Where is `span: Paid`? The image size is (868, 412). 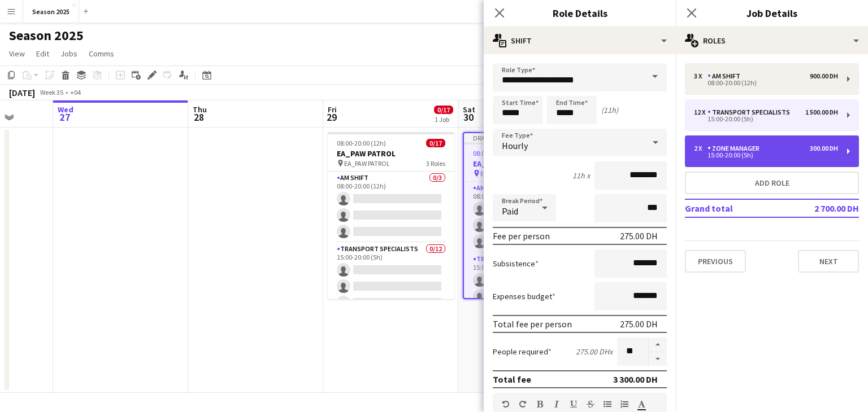
span: Paid is located at coordinates (509, 211).